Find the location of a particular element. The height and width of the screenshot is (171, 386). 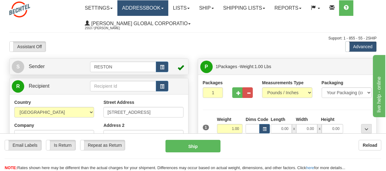

input: Sender Id is located at coordinates (123, 67).